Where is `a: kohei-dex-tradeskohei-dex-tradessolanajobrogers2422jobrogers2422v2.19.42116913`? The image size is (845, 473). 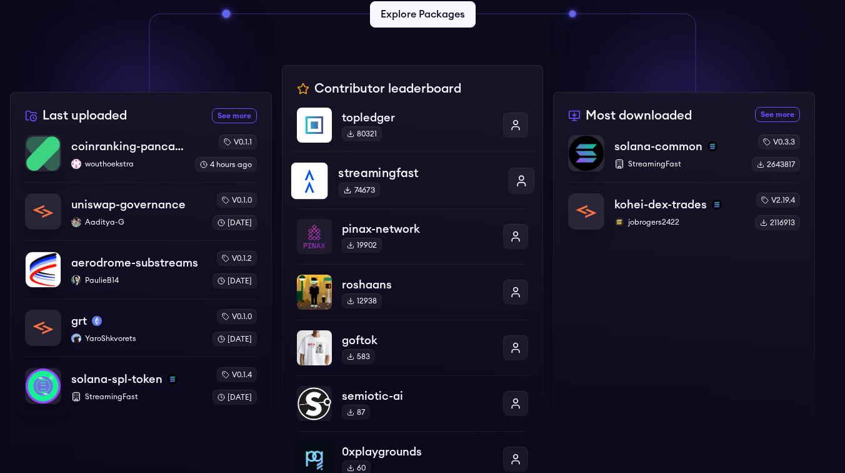 a: kohei-dex-tradeskohei-dex-tradessolanajobrogers2422jobrogers2422v2.19.42116913 is located at coordinates (684, 206).